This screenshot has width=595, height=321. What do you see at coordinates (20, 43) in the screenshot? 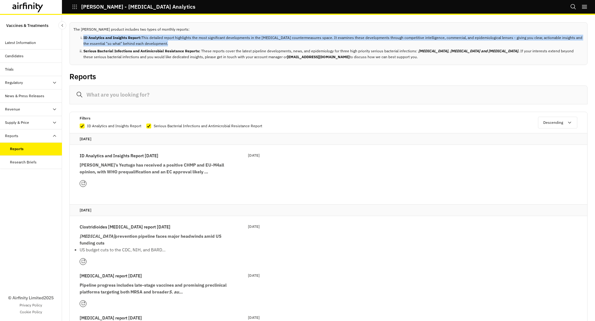
I see `div: Latest Information` at bounding box center [20, 43].